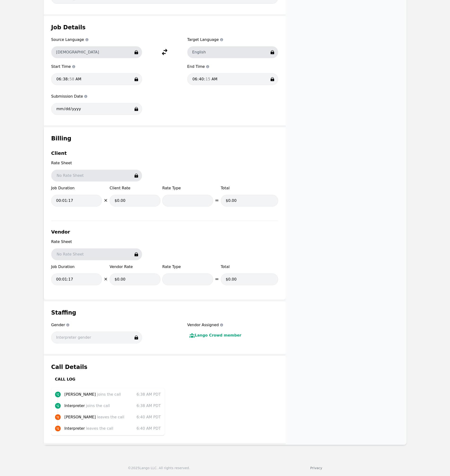 This screenshot has height=476, width=450. I want to click on h1: Billing, so click(165, 138).